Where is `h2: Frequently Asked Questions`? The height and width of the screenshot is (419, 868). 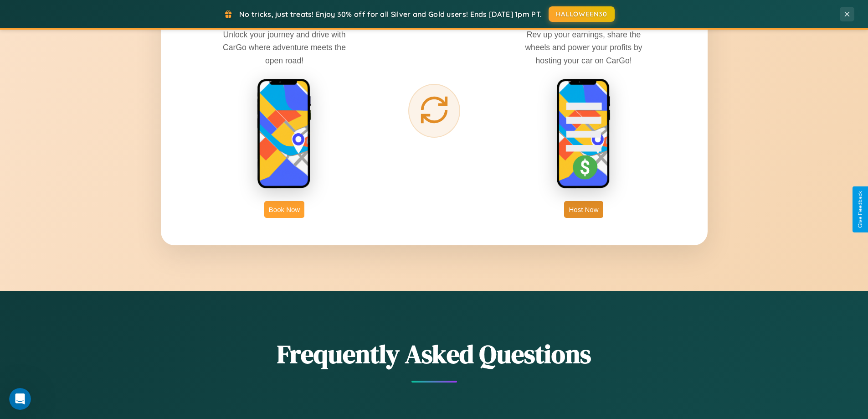 h2: Frequently Asked Questions is located at coordinates (434, 354).